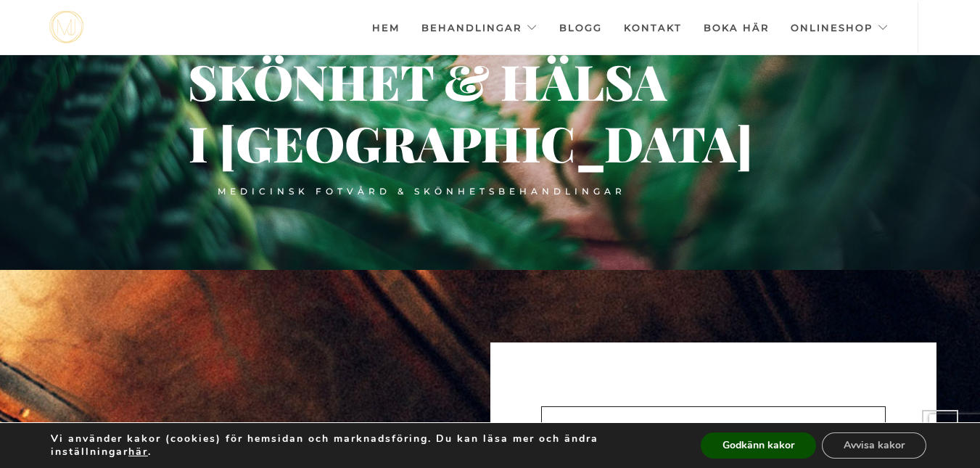  I want to click on div: Skönhet & hälsa, so click(380, 81).